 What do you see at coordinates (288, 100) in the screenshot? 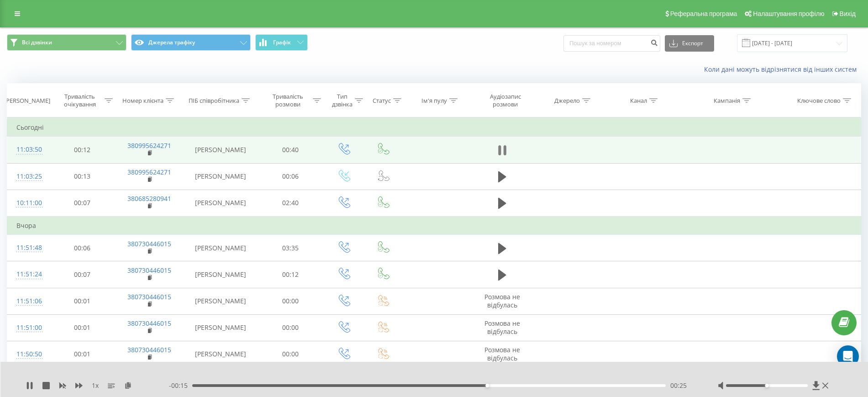
I see `div: Тривалість розмови` at bounding box center [288, 100].